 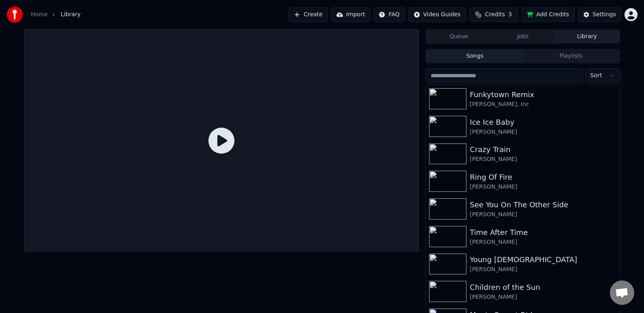 I want to click on div: Time After Time, so click(x=543, y=232).